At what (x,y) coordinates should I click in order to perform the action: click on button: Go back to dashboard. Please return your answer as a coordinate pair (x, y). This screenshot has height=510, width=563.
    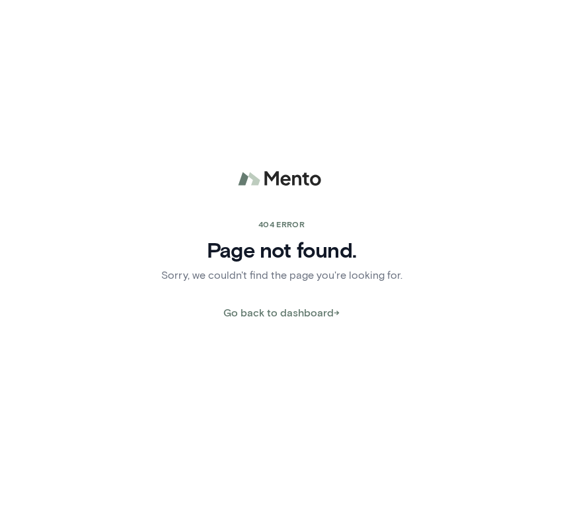
    Looking at the image, I should click on (282, 313).